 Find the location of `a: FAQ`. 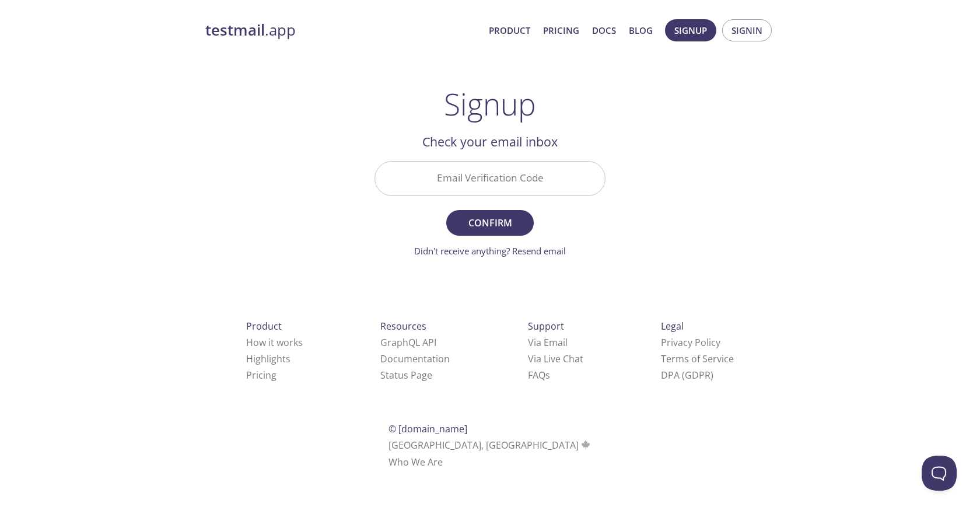

a: FAQ is located at coordinates (539, 376).